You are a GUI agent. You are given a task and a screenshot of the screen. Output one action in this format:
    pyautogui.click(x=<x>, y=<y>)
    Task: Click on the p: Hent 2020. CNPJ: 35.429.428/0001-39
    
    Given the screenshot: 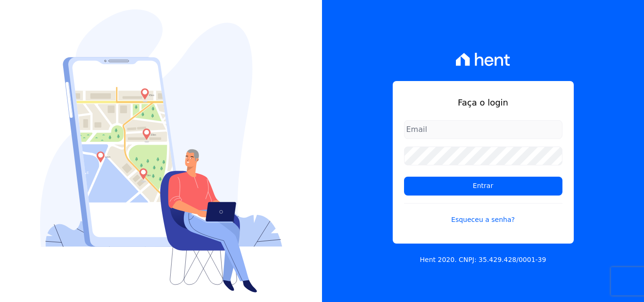 What is the action you would take?
    pyautogui.click(x=483, y=259)
    